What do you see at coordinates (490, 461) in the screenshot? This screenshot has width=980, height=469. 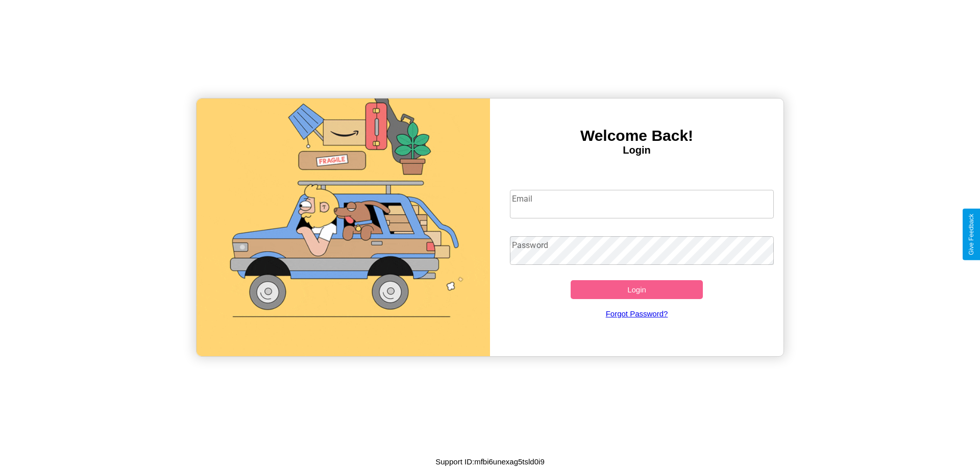 I see `p: Support ID: mfbi6unexag5tsld0i9` at bounding box center [490, 461].